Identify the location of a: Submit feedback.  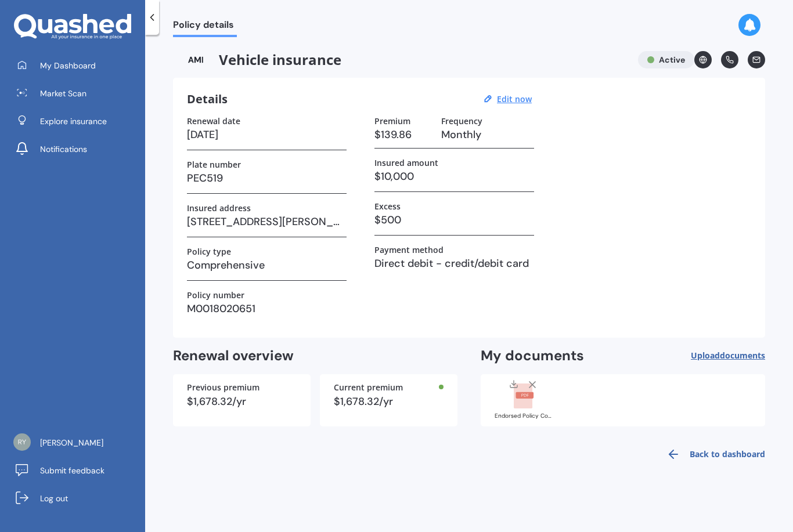
(77, 471).